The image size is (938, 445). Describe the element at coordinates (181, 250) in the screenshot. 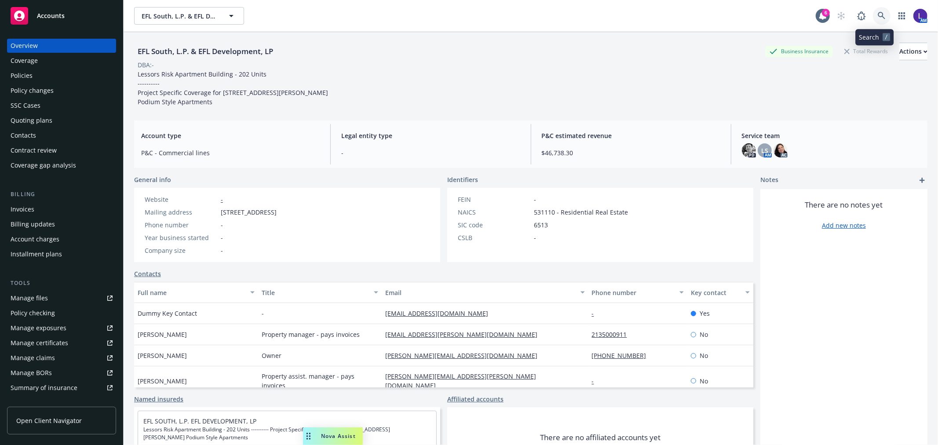

I see `div: Company size` at that location.